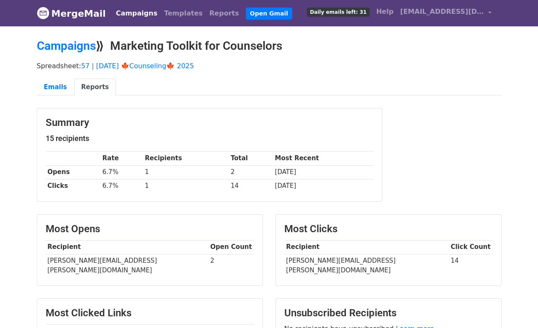 The height and width of the screenshot is (328, 538). I want to click on h5: 15 recipients, so click(209, 139).